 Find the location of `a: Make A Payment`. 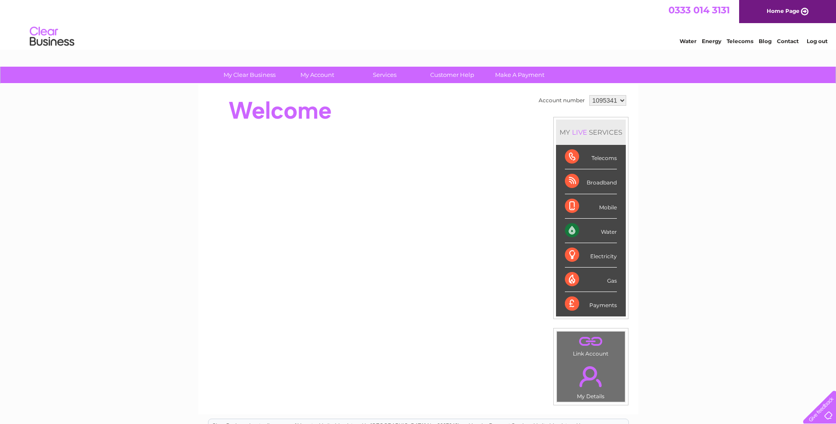

a: Make A Payment is located at coordinates (519, 75).